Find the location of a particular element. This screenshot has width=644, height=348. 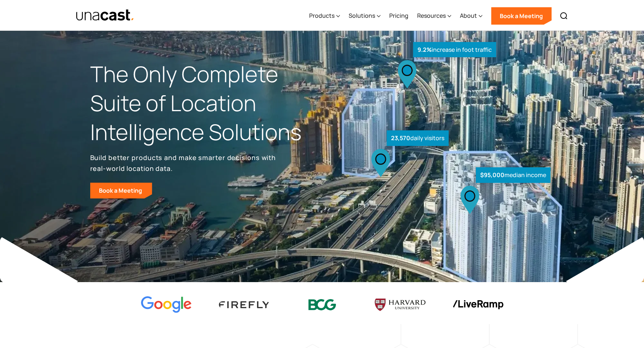

img: Firefly Advertising logo is located at coordinates (244, 304).